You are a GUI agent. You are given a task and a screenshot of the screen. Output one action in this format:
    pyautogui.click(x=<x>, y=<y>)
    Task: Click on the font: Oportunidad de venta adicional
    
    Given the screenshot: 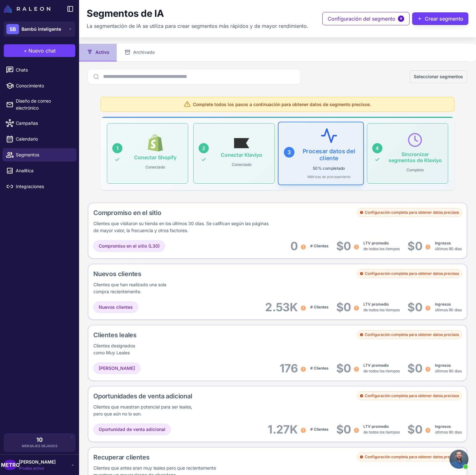 What is the action you would take?
    pyautogui.click(x=132, y=429)
    